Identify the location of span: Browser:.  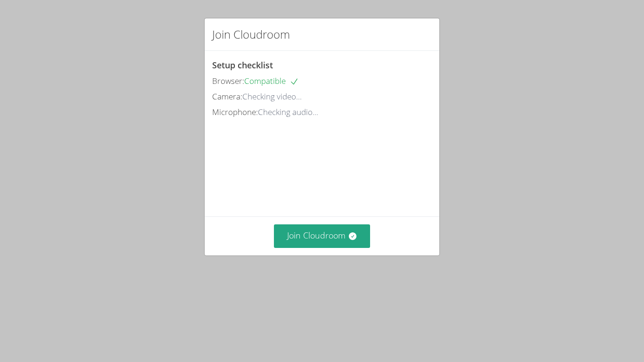
(229, 81).